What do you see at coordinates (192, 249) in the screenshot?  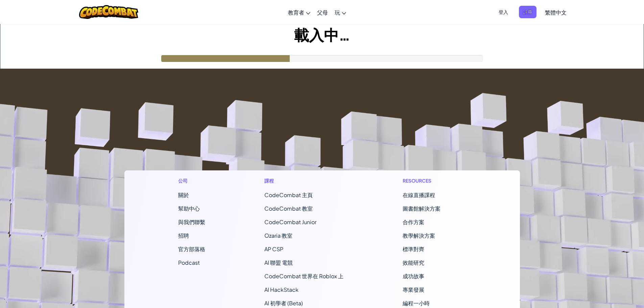 I see `a: 官方部落格` at bounding box center [192, 249].